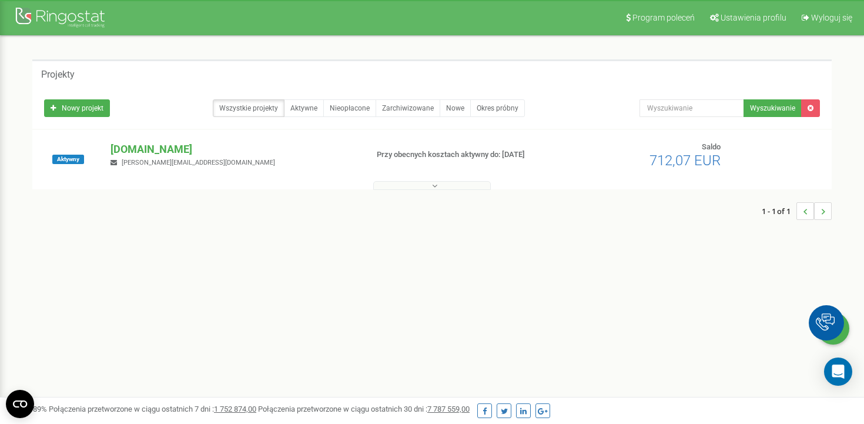 The width and height of the screenshot is (864, 424). I want to click on a: Nowy projekt, so click(77, 108).